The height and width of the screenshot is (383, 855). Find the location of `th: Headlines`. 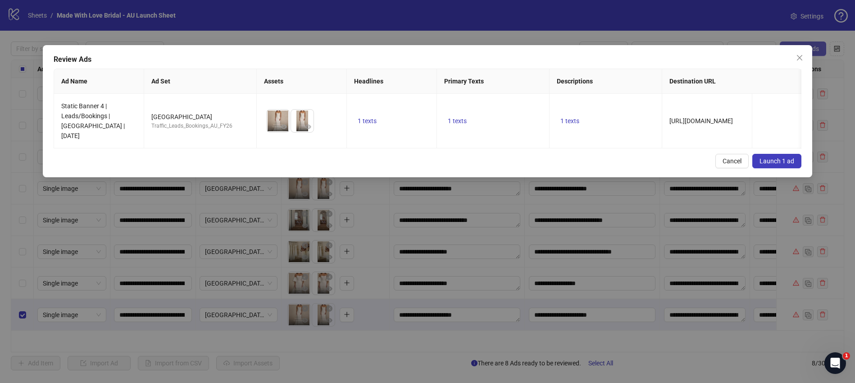

th: Headlines is located at coordinates (392, 81).